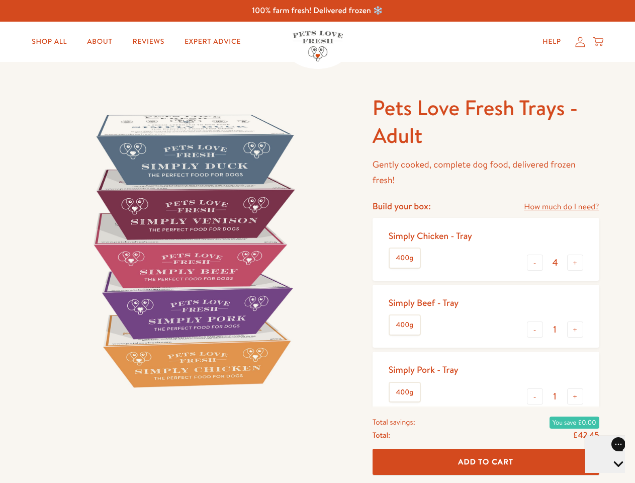 The width and height of the screenshot is (635, 483). What do you see at coordinates (394, 422) in the screenshot?
I see `span: Total savings:` at bounding box center [394, 422].